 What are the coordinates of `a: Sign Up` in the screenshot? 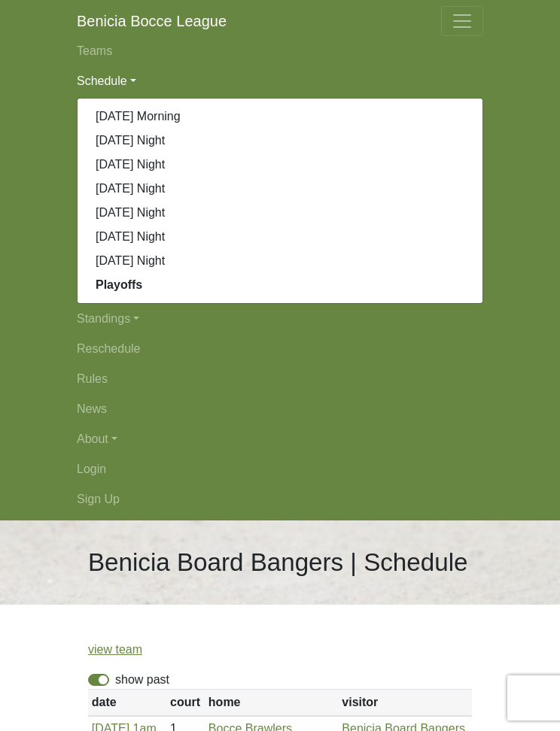 It's located at (280, 500).